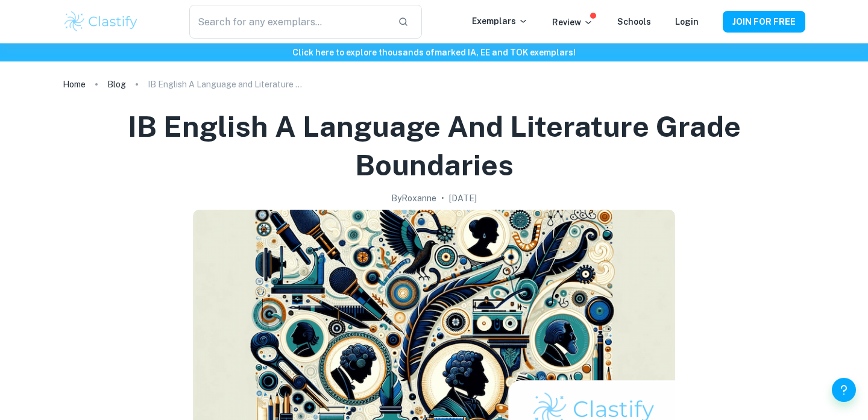 The width and height of the screenshot is (868, 420). Describe the element at coordinates (573, 22) in the screenshot. I see `p: Review` at that location.